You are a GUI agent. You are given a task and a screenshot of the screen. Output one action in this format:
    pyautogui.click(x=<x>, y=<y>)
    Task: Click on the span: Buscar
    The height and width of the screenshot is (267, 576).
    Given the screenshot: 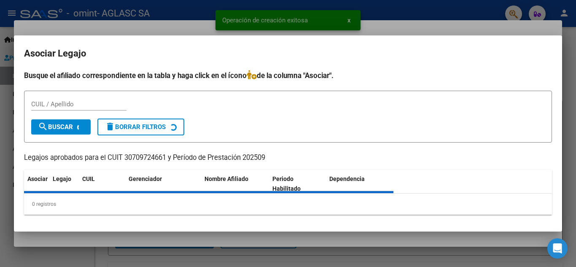 What is the action you would take?
    pyautogui.click(x=55, y=127)
    